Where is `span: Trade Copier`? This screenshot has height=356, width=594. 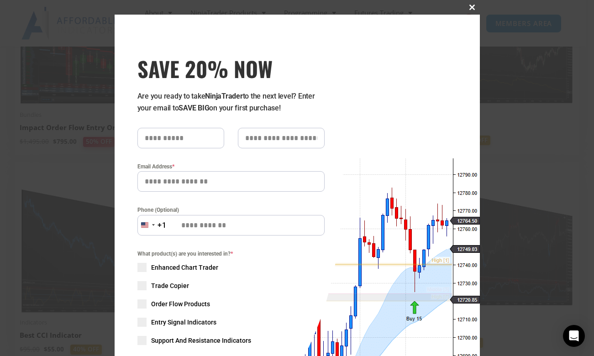 span: Trade Copier is located at coordinates (170, 286).